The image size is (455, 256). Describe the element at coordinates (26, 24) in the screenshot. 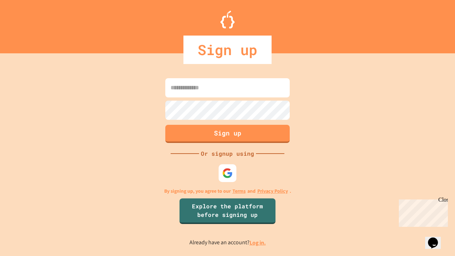

I see `div: Chat with us now!Close` at that location.